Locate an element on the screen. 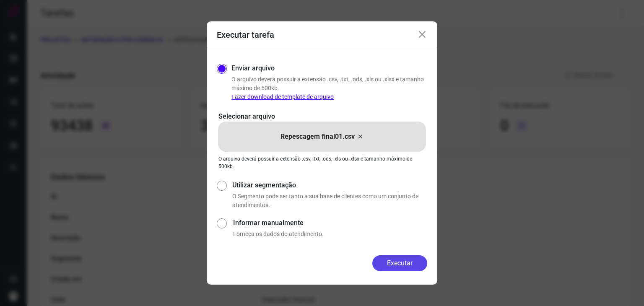  p: Repescagem final01.csv is located at coordinates (317, 137).